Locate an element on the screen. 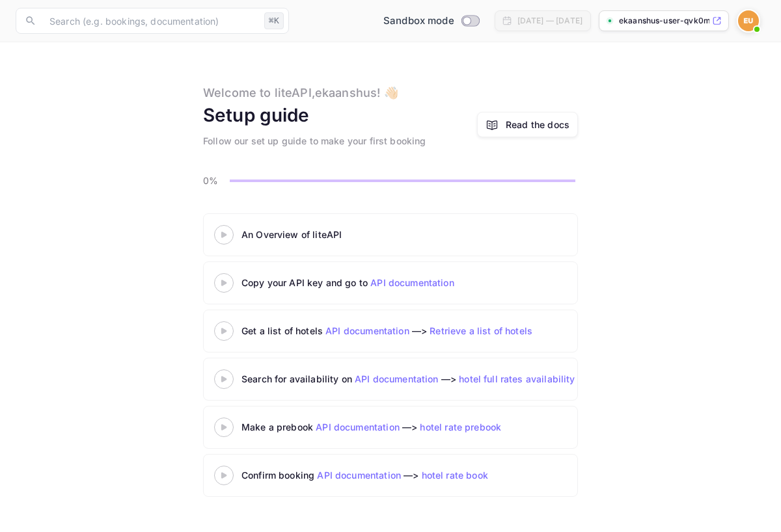 The image size is (781, 532). div: Confirm booking —> is located at coordinates (404, 475).